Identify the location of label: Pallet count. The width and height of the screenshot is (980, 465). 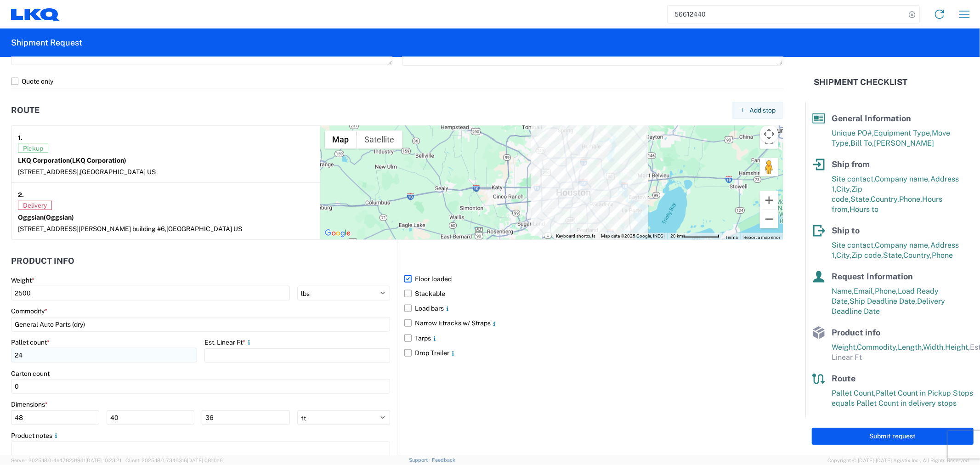
(30, 342).